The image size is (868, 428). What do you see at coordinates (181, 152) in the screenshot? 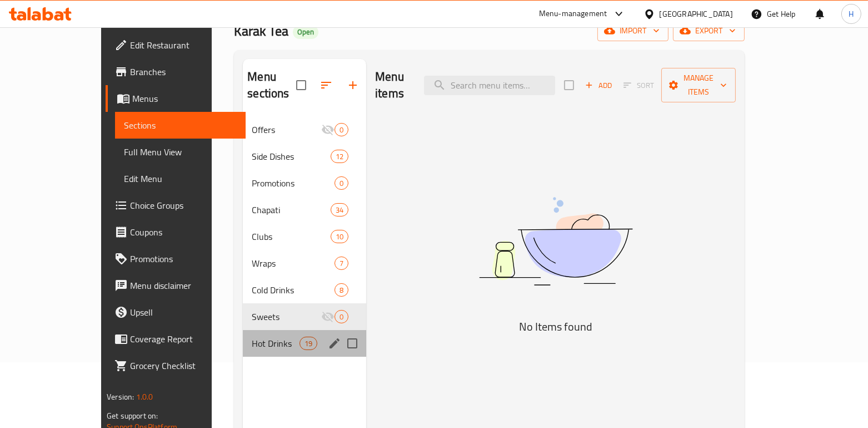
I see `span: Full Menu View` at bounding box center [181, 152].